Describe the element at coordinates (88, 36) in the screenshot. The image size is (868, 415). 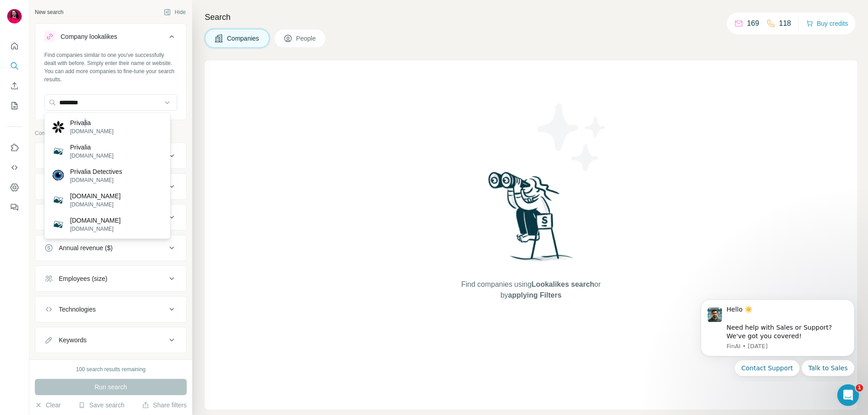
I see `div: Company lookalikes` at that location.